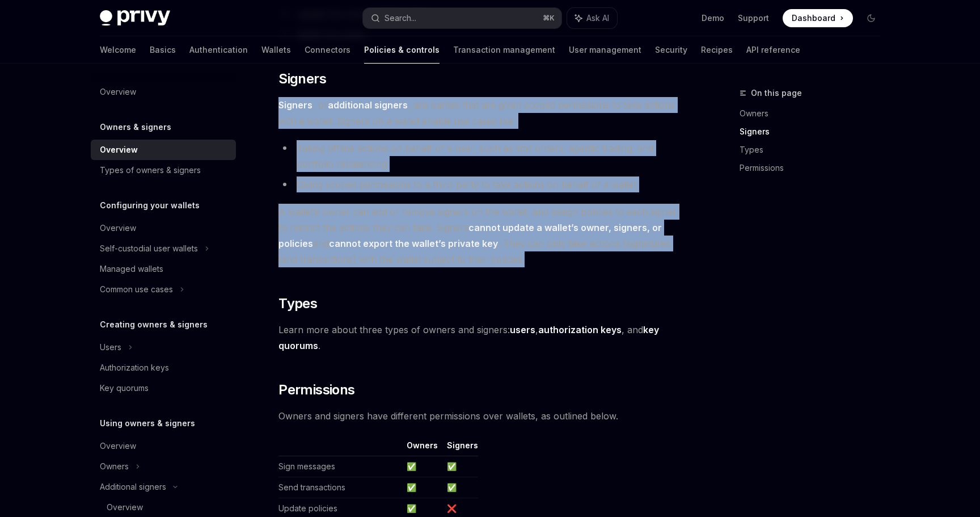 This screenshot has height=517, width=980. Describe the element at coordinates (522, 330) in the screenshot. I see `strong: users` at that location.